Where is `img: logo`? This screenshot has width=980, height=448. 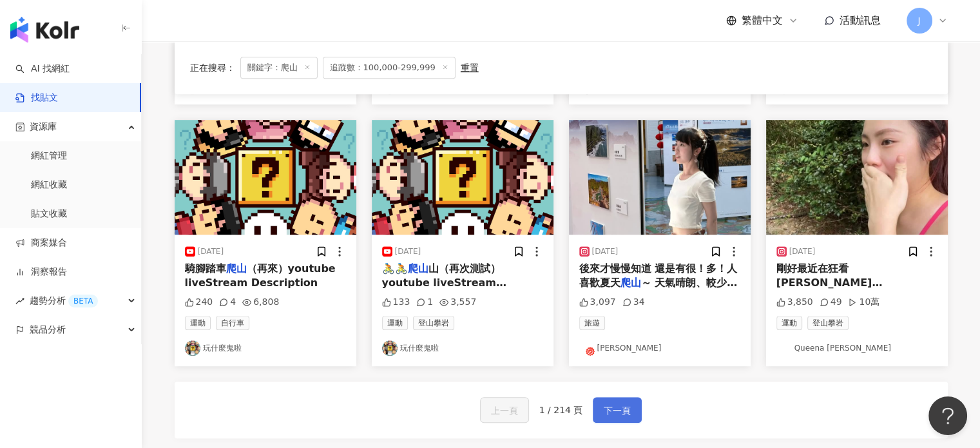
img: logo is located at coordinates (44, 30).